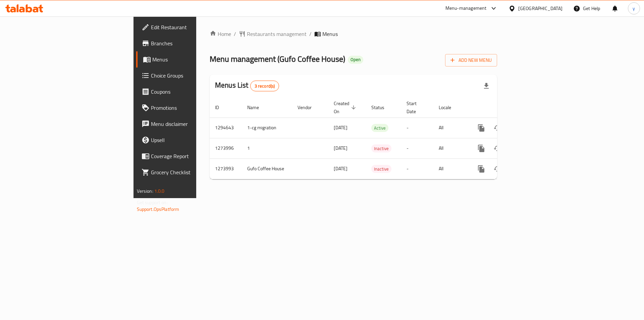 The image size is (644, 320). Describe the element at coordinates (355, 60) in the screenshot. I see `div: Open` at that location.